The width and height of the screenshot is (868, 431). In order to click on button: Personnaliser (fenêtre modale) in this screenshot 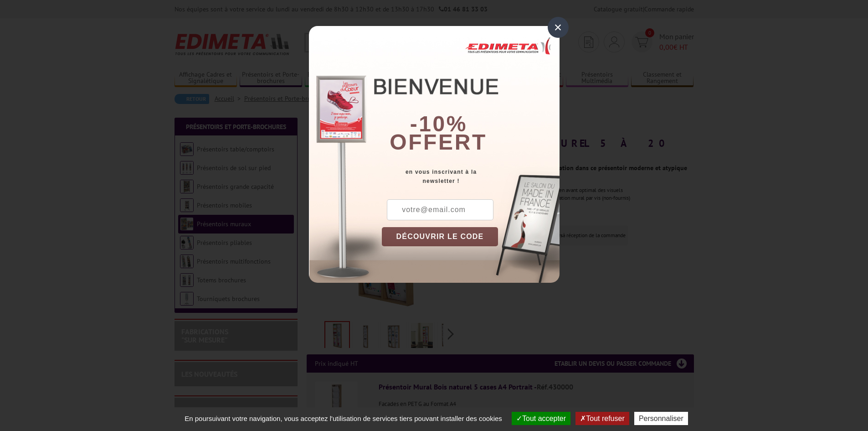, I will do `click(661, 418)`.